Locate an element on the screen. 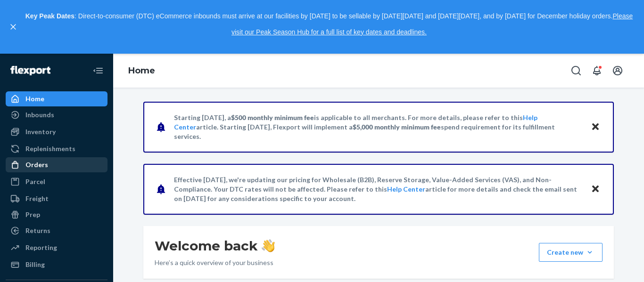 This screenshot has height=282, width=644. span: $500 monthly minimum fee is located at coordinates (273, 117).